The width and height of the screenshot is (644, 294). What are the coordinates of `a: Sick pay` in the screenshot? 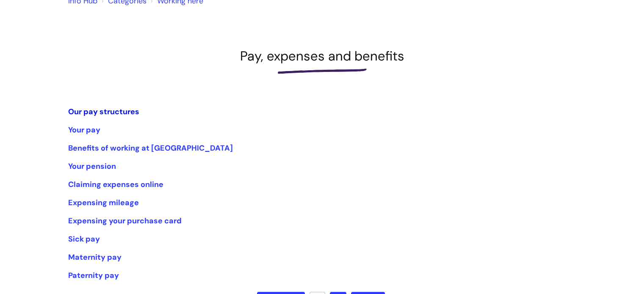 It's located at (84, 239).